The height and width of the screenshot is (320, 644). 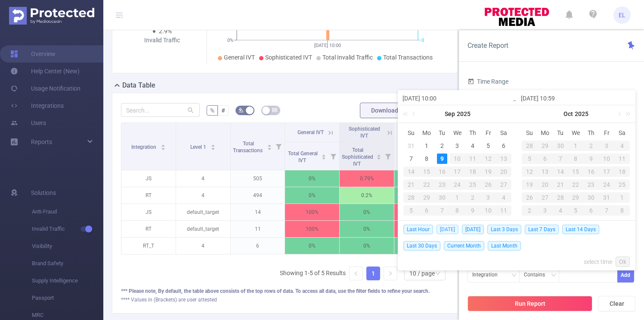 I want to click on td: September 26, 2025, so click(x=488, y=185).